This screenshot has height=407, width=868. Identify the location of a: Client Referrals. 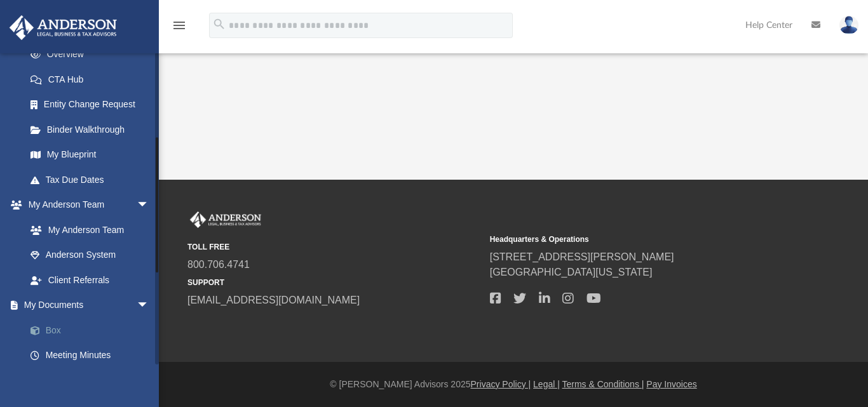
(90, 280).